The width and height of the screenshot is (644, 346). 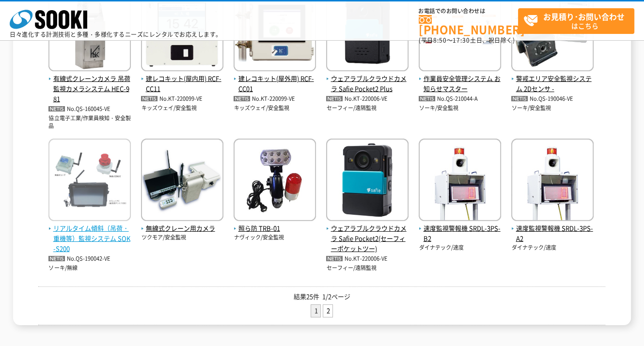 What do you see at coordinates (274, 181) in the screenshot?
I see `img: TRB-01` at bounding box center [274, 181].